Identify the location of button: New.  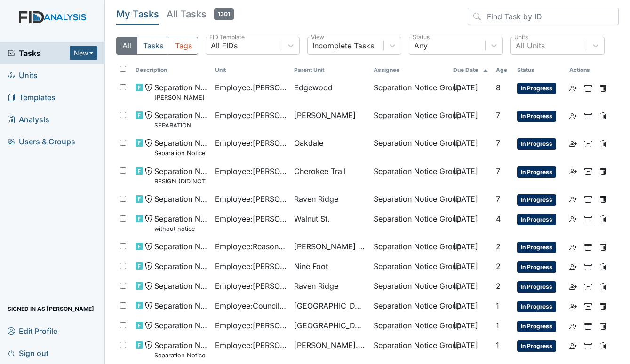
(84, 53).